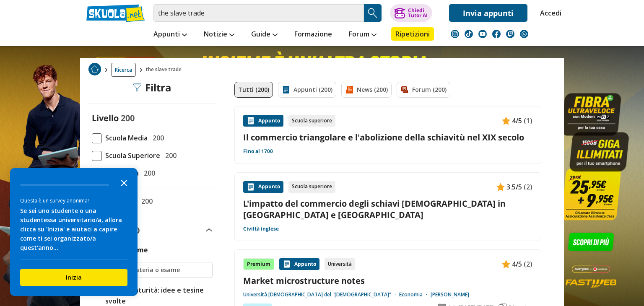  I want to click on a: Invia appunti, so click(488, 13).